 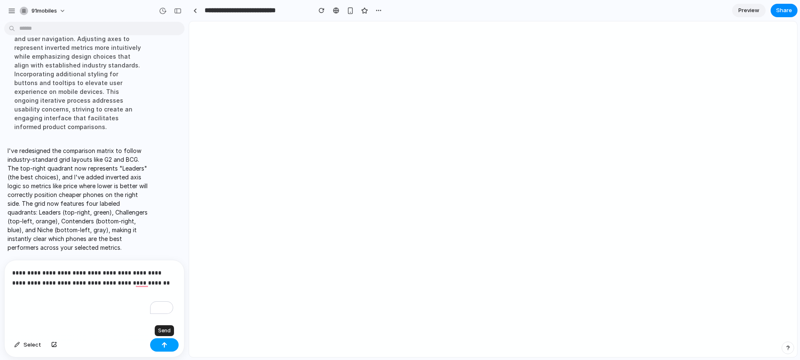 I want to click on p: I've redesigned the comparison matrix to follow industry-standard grid layouts like G2 and BCG. T..., so click(x=78, y=199).